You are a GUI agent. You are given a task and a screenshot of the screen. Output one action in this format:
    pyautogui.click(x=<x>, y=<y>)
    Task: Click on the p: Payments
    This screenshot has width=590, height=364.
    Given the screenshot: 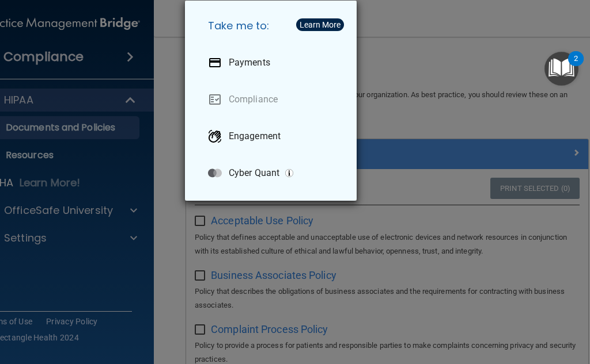 What is the action you would take?
    pyautogui.click(x=249, y=63)
    